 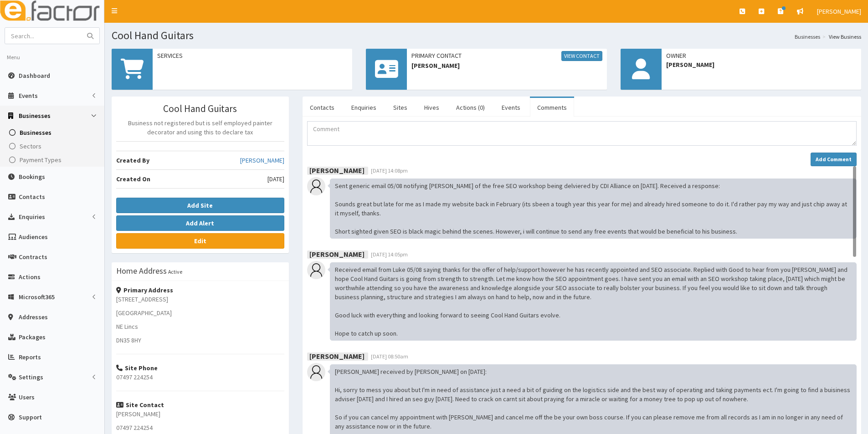 I want to click on span: Contracts, so click(x=33, y=257).